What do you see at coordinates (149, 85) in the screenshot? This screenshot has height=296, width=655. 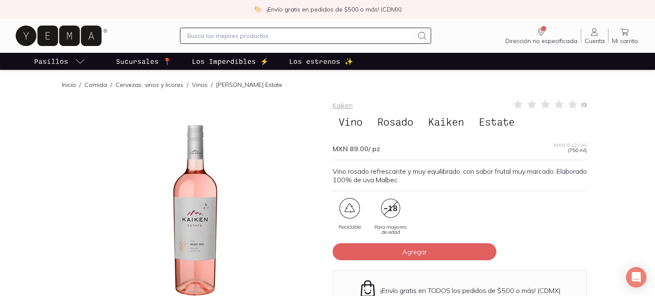 I see `a: Cervezas, vinos y licores` at bounding box center [149, 85].